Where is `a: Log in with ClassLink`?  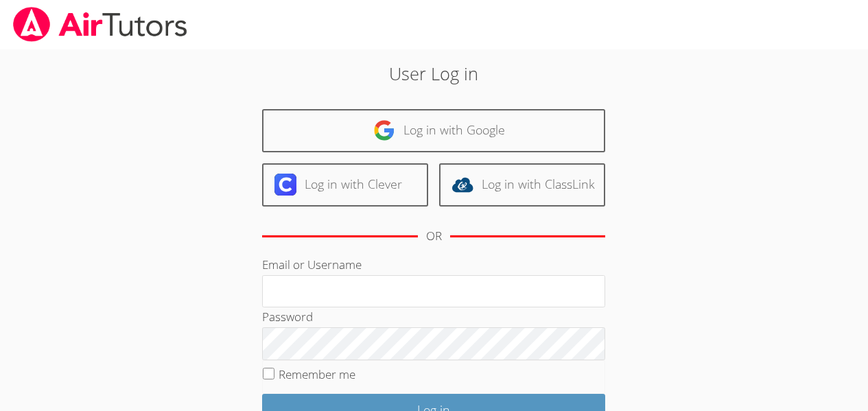 a: Log in with ClassLink is located at coordinates (522, 184).